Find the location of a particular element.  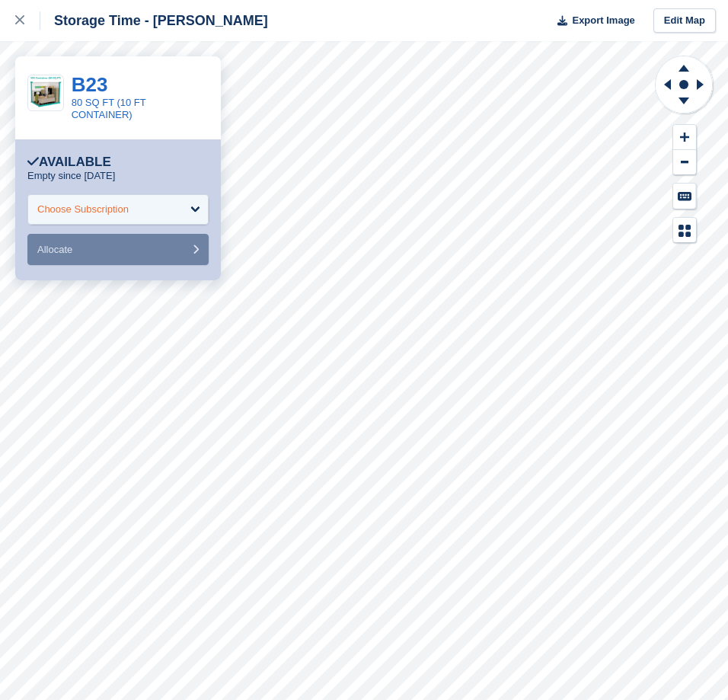

div: Available is located at coordinates (69, 163).